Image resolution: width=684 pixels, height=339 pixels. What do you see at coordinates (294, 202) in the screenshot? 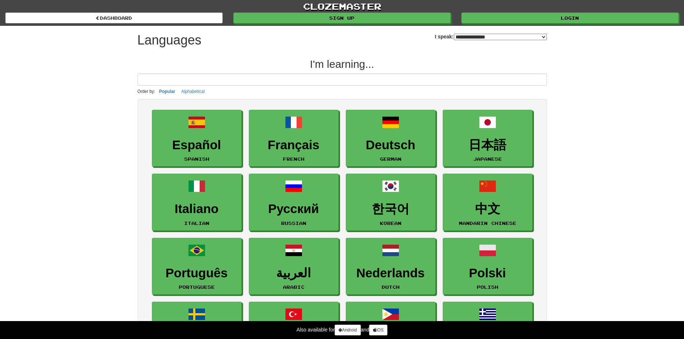
I see `a: РусскийRussian` at bounding box center [294, 202].